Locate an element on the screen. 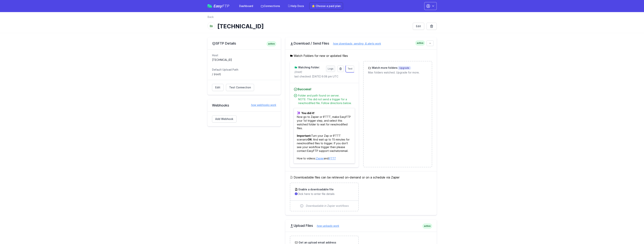  h3: Watch more folders is located at coordinates (391, 68).